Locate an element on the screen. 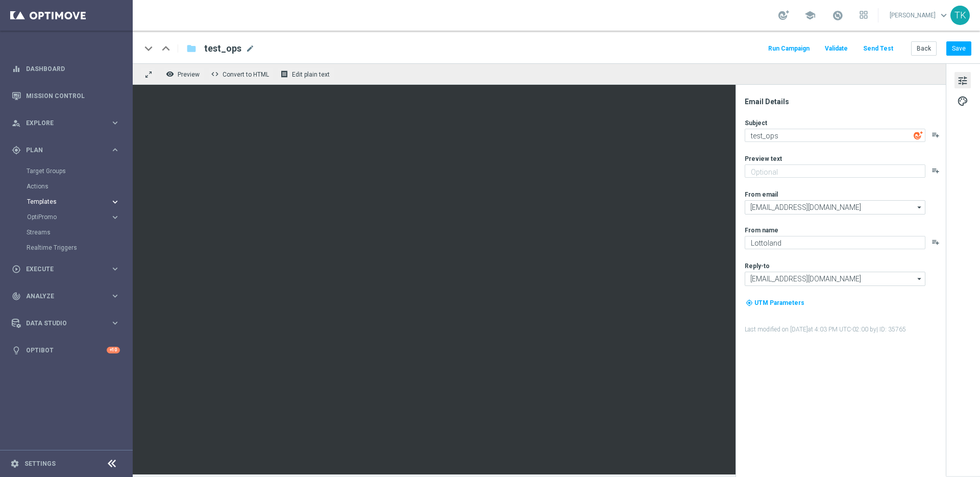 The height and width of the screenshot is (477, 980). i: play_circle_outline is located at coordinates (16, 269).